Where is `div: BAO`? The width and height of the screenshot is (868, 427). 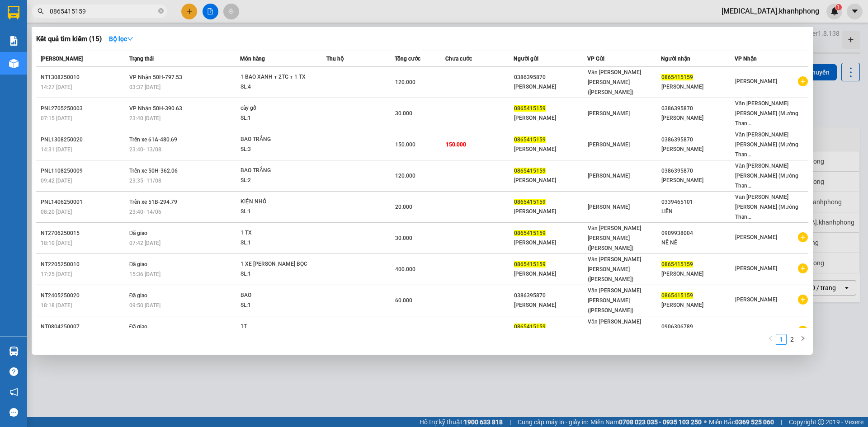
div: BAO is located at coordinates (274, 296).